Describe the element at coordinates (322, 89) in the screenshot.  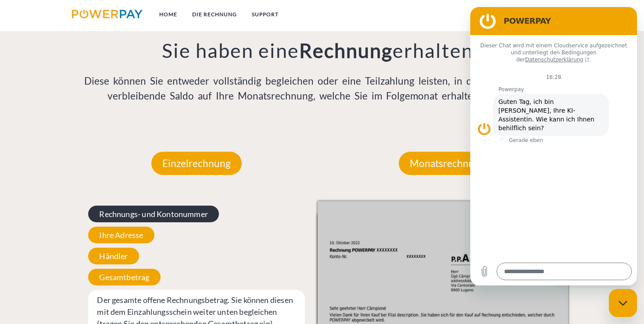
I see `p: Diese können Sie entweder vollständig begleichen oder eine Teilzahlung leisten, in diesem Fall wi...` at that location.